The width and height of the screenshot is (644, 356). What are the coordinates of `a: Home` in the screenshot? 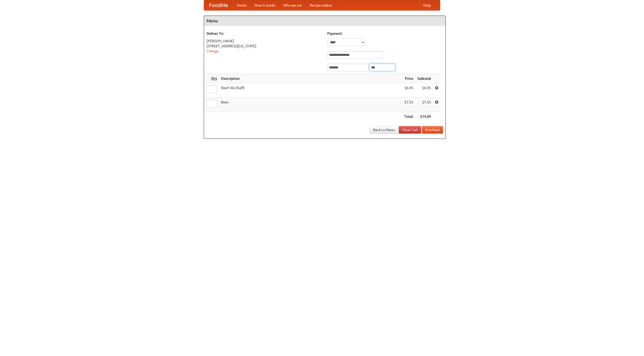 It's located at (242, 5).